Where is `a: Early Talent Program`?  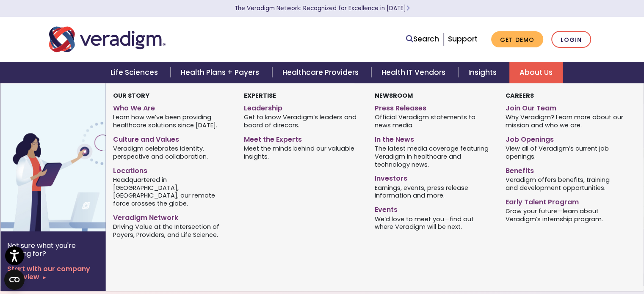 a: Early Talent Program is located at coordinates (564, 201).